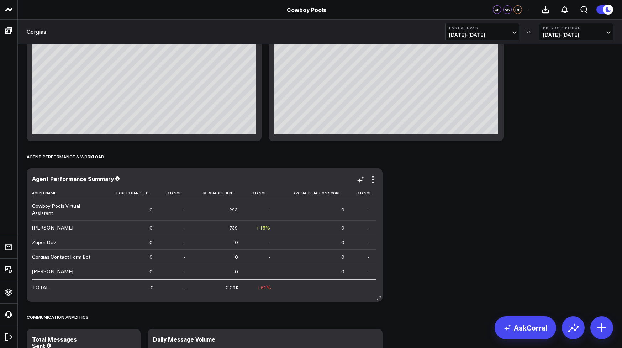 The width and height of the screenshot is (622, 348). Describe the element at coordinates (529, 32) in the screenshot. I see `div: VS` at that location.